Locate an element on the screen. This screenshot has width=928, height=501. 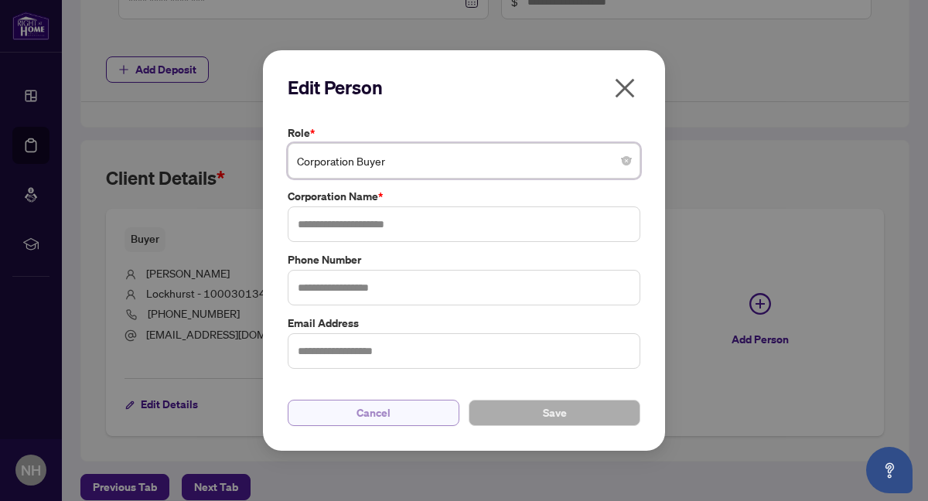
span: Corporation Buyer is located at coordinates (464, 161).